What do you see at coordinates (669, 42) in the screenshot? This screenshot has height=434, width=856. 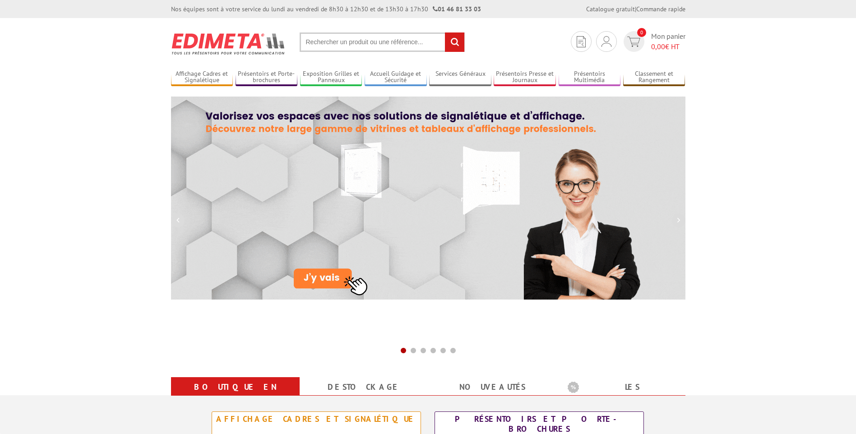 I see `span: Mon panier` at bounding box center [669, 42].